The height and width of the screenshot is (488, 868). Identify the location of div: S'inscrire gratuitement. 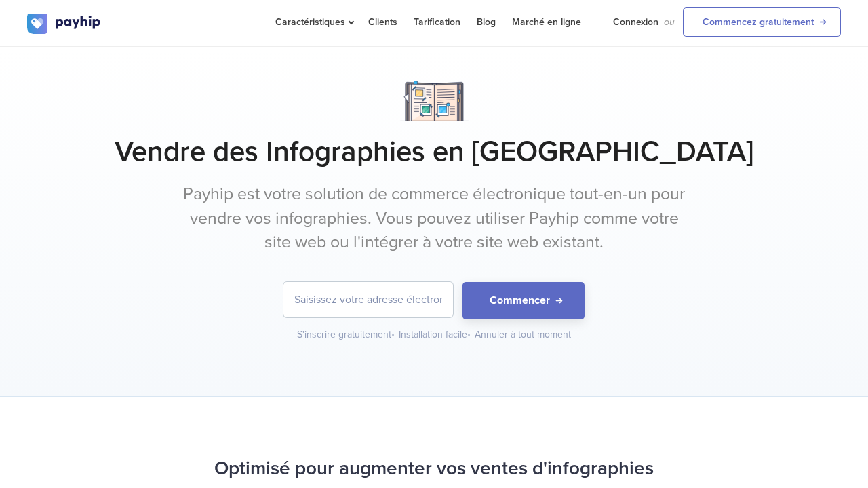
(346, 335).